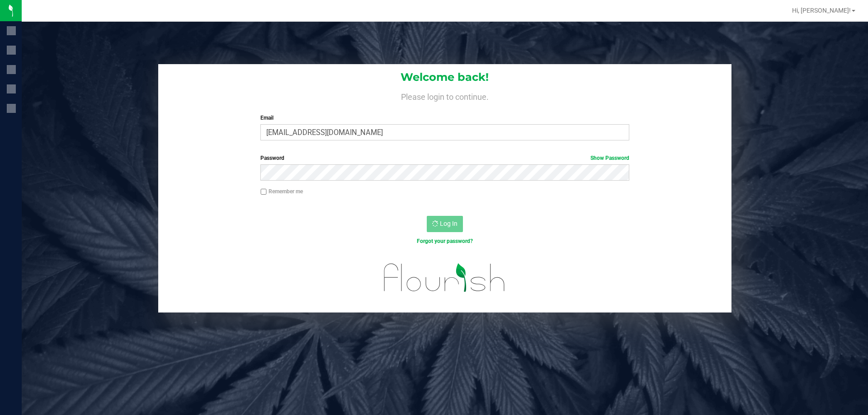 The image size is (868, 415). Describe the element at coordinates (610, 158) in the screenshot. I see `a: Show Password` at that location.